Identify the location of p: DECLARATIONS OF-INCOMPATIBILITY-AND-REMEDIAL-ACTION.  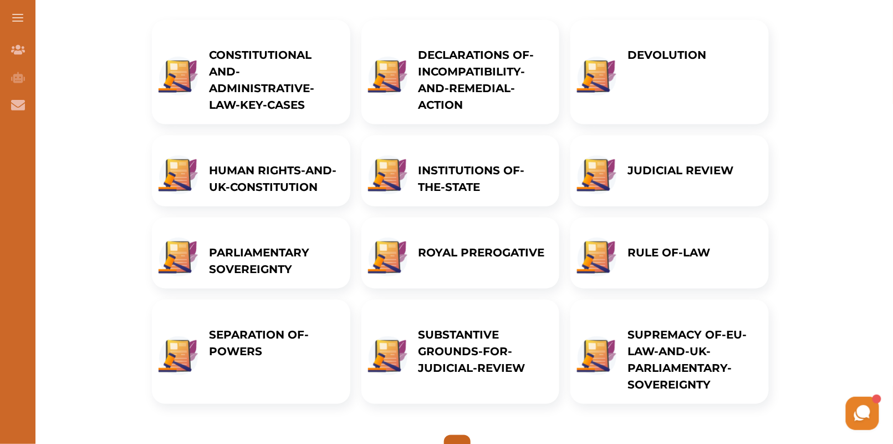
(484, 80).